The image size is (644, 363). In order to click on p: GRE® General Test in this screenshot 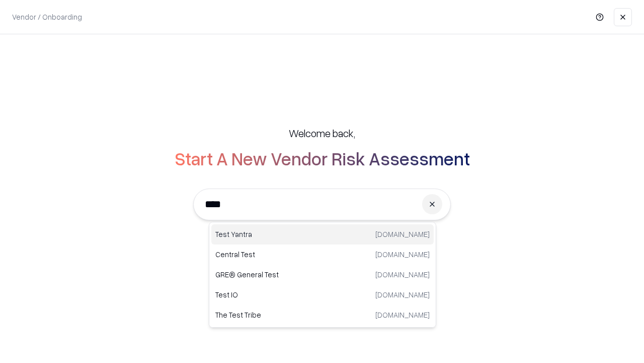, I will do `click(269, 274)`.